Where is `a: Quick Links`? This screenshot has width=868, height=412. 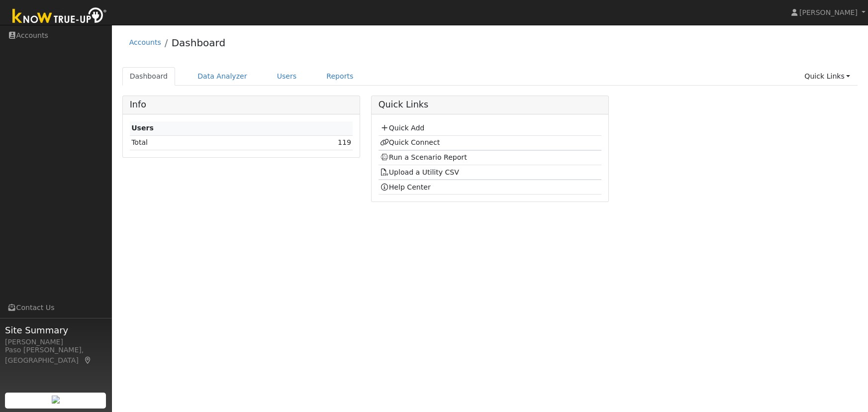
a: Quick Links is located at coordinates (827, 76).